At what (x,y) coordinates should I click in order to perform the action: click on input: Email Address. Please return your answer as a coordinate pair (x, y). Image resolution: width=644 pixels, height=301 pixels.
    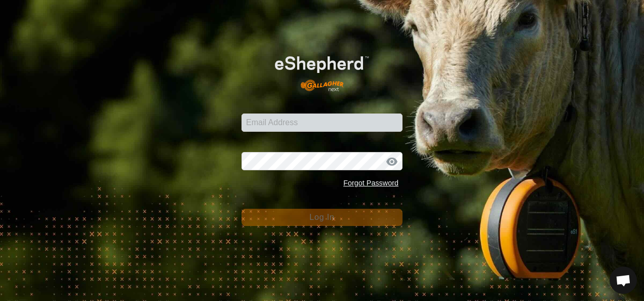
    Looking at the image, I should click on (322, 123).